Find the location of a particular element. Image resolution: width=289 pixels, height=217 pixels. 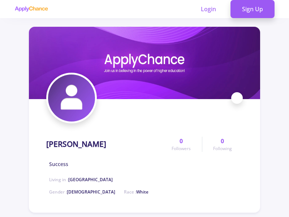

span: Success is located at coordinates (59, 164).